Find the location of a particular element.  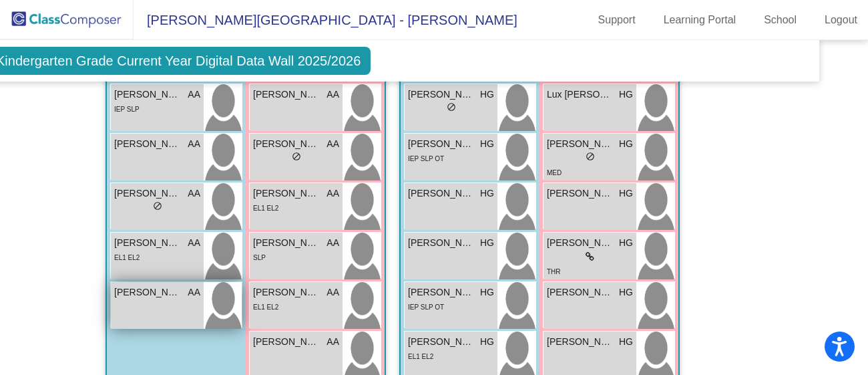

span: THR is located at coordinates (553, 271).